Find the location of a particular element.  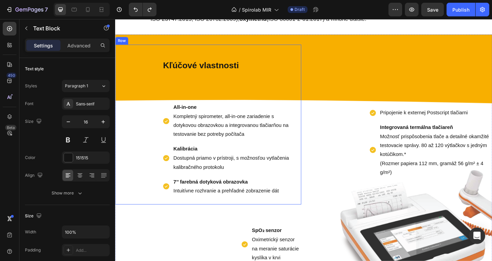

span: Draft is located at coordinates (299, 10).